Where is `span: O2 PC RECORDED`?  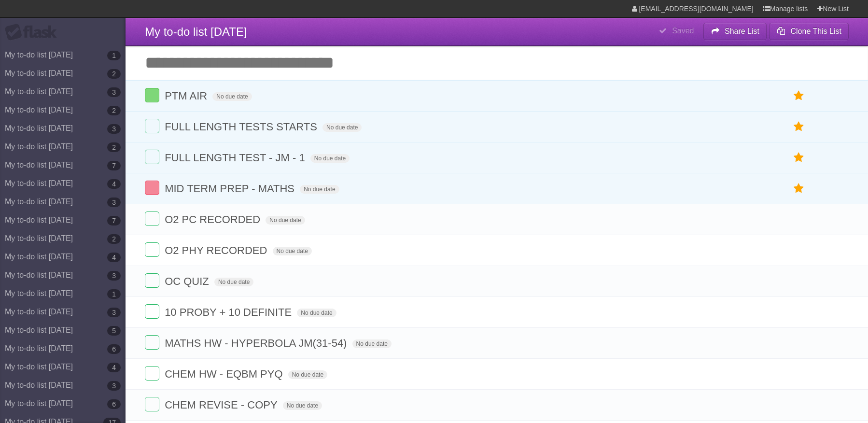
span: O2 PC RECORDED is located at coordinates (213, 219).